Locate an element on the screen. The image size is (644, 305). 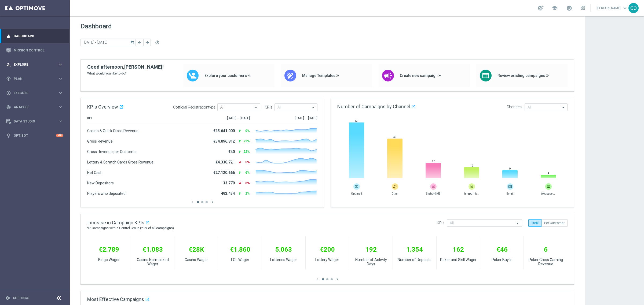
a: Dashboard is located at coordinates (38, 36).